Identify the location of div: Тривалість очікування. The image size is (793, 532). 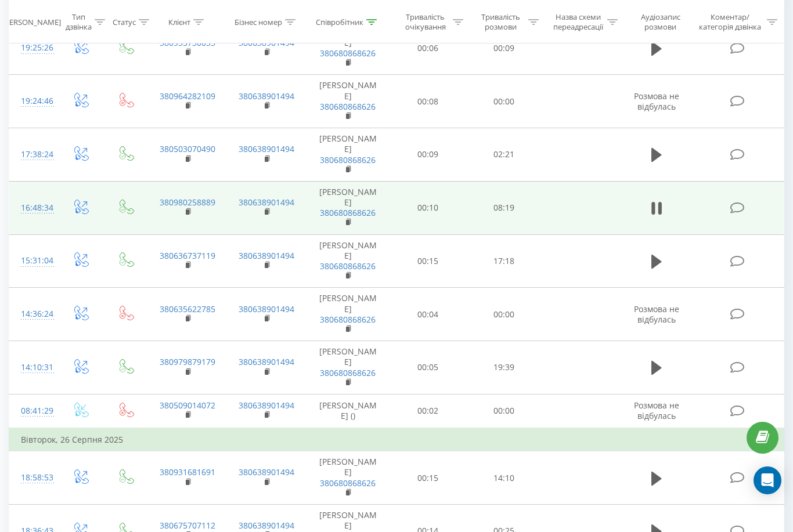
(425, 22).